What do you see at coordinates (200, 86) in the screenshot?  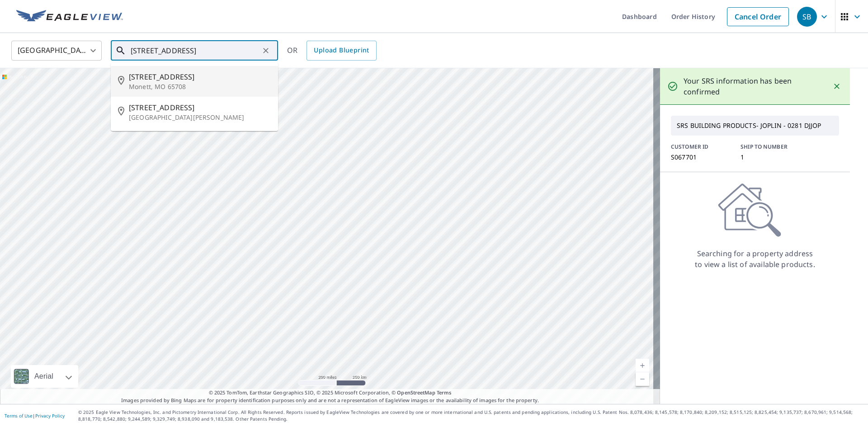 I see `p: Monett, MO 65708` at bounding box center [200, 86].